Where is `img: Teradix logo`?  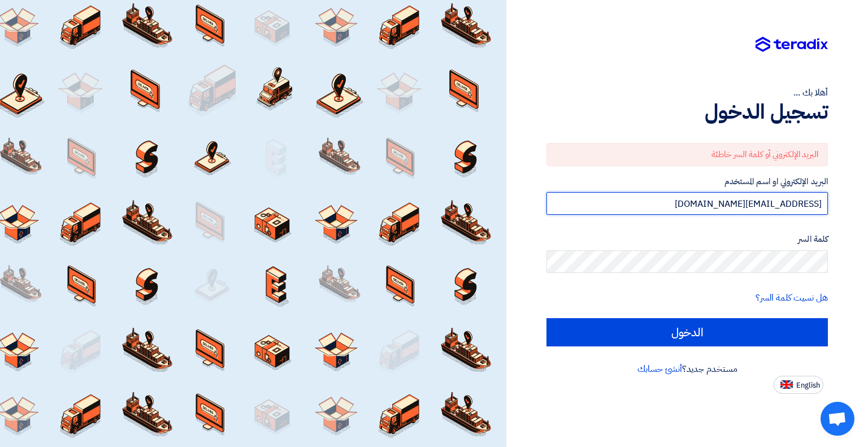 img: Teradix logo is located at coordinates (792, 45).